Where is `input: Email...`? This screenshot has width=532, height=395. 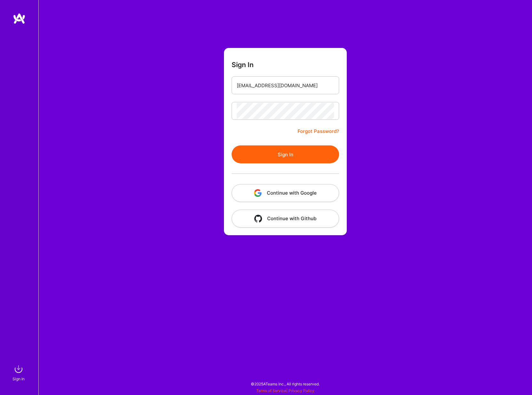 input: Email... is located at coordinates (286, 85).